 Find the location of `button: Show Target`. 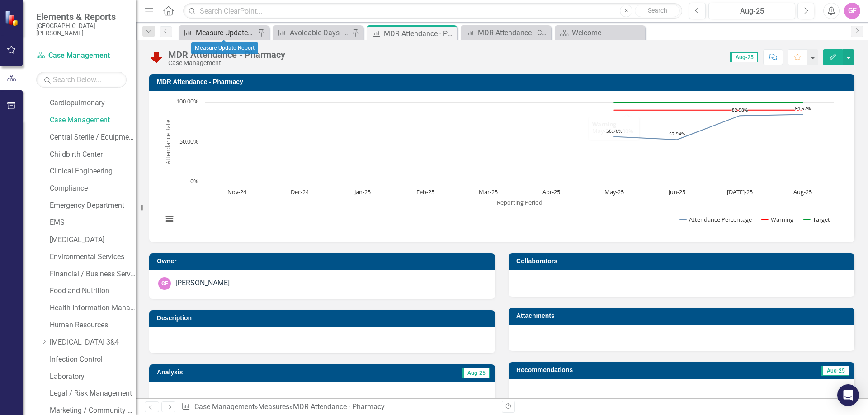

button: Show Target is located at coordinates (817, 220).